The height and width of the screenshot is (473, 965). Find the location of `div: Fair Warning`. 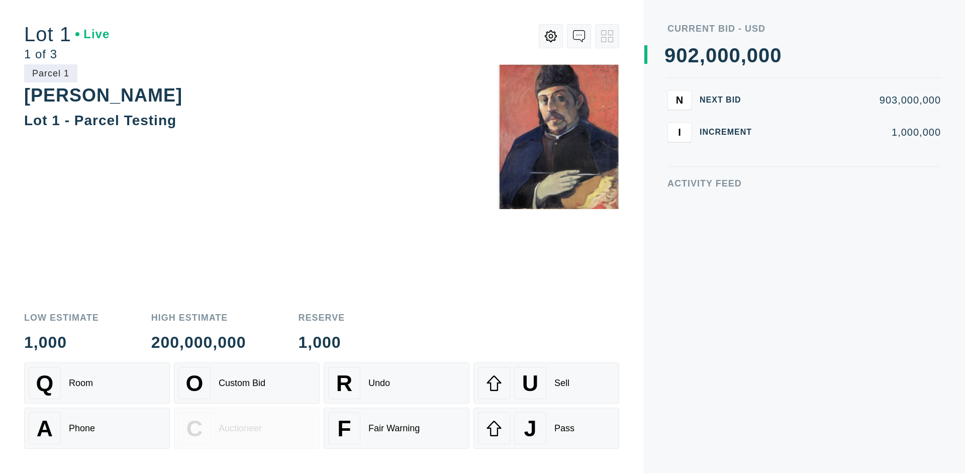

div: Fair Warning is located at coordinates (394, 428).